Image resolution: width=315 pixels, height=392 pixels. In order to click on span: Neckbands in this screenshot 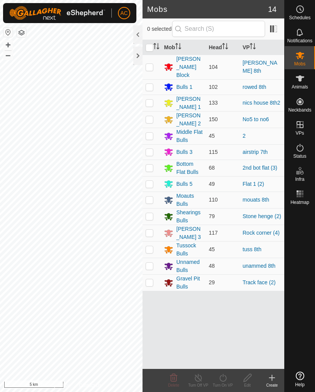, I will do `click(300, 110)`.